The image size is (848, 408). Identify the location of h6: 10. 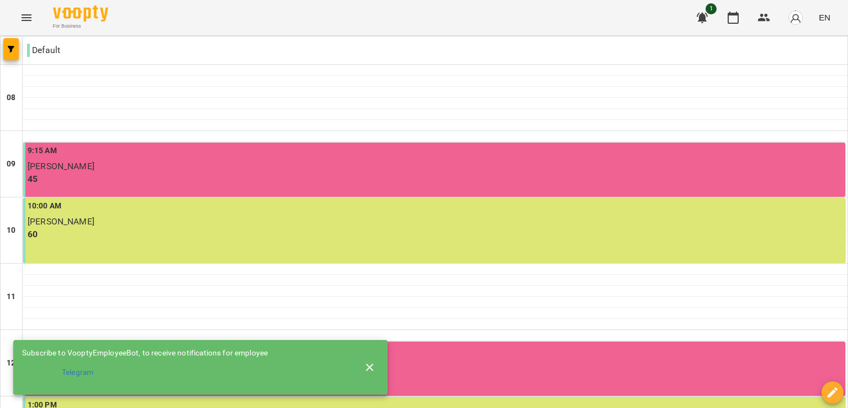
(11, 230).